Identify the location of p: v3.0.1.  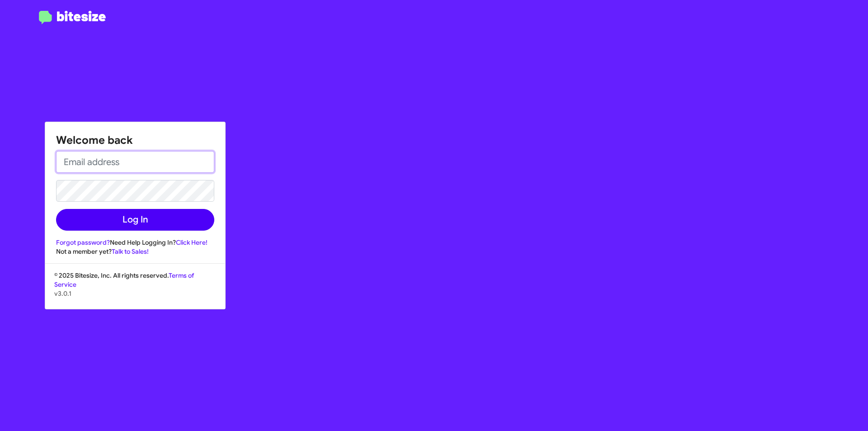
(135, 294).